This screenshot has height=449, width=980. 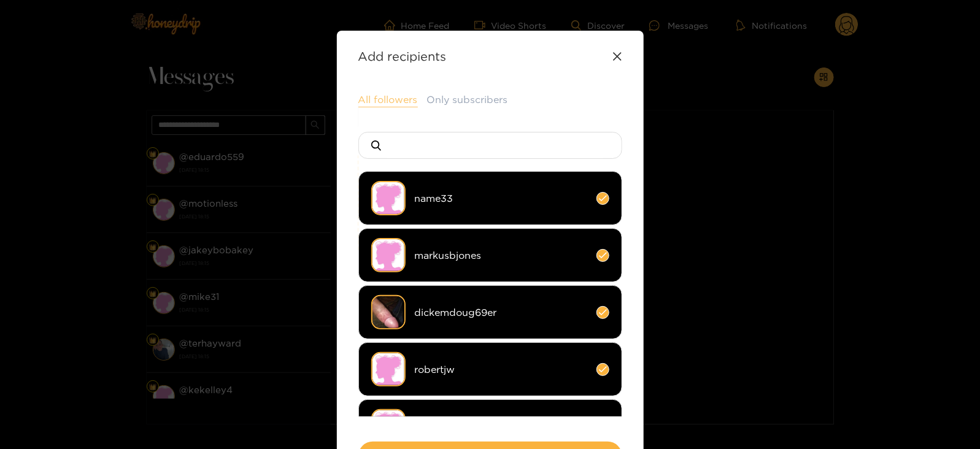 I want to click on strong: Add recipients, so click(x=402, y=56).